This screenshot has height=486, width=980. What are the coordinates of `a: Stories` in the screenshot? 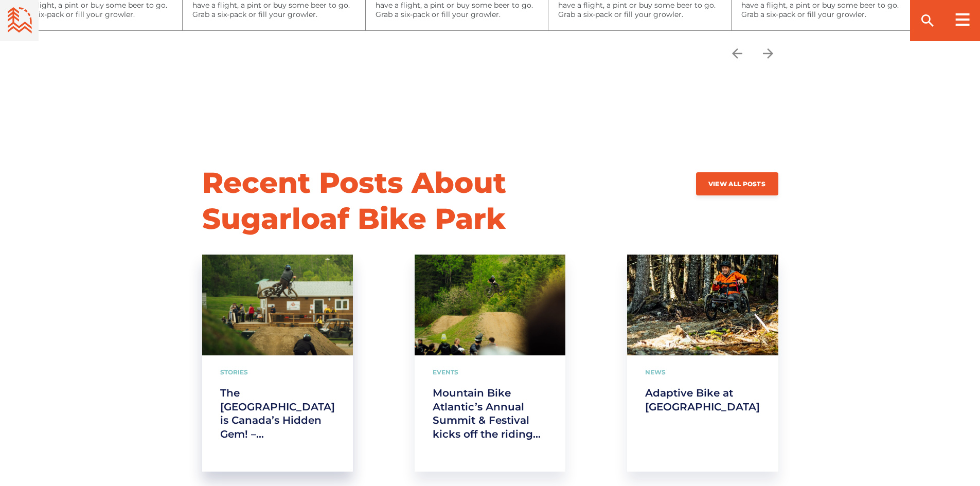 It's located at (234, 372).